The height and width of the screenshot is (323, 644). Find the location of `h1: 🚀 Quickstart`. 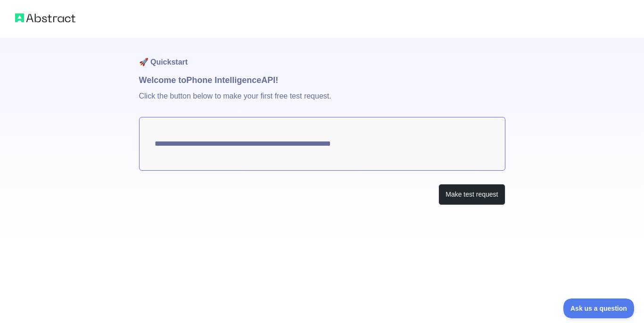

h1: 🚀 Quickstart is located at coordinates (322, 56).